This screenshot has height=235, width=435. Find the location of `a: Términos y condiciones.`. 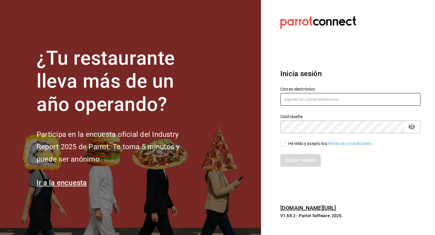

a: Términos y condiciones. is located at coordinates (350, 143).